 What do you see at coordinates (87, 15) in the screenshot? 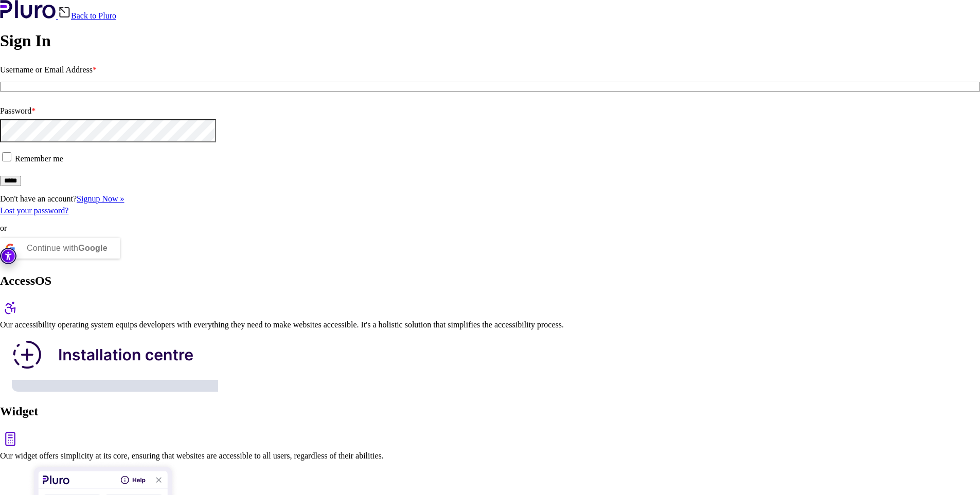
I see `a: Back to Pluro` at bounding box center [87, 15].